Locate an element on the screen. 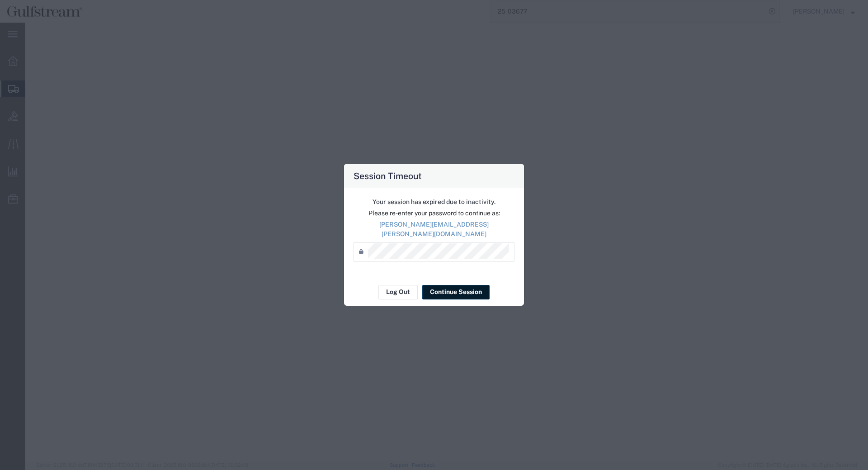 The image size is (868, 470). h4: Session Timeout is located at coordinates (387, 175).